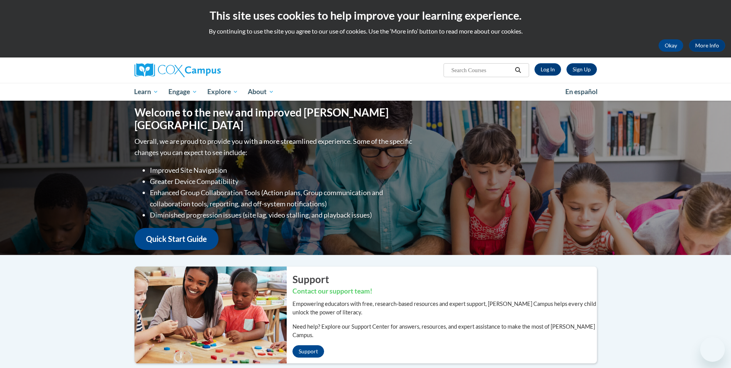 The image size is (731, 368). Describe the element at coordinates (548, 69) in the screenshot. I see `a: Log In` at that location.